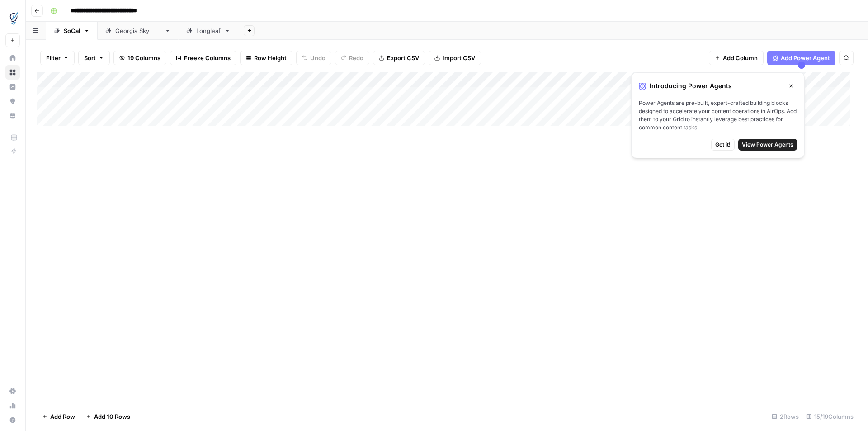 This screenshot has width=868, height=431. I want to click on div: SoCal, so click(72, 31).